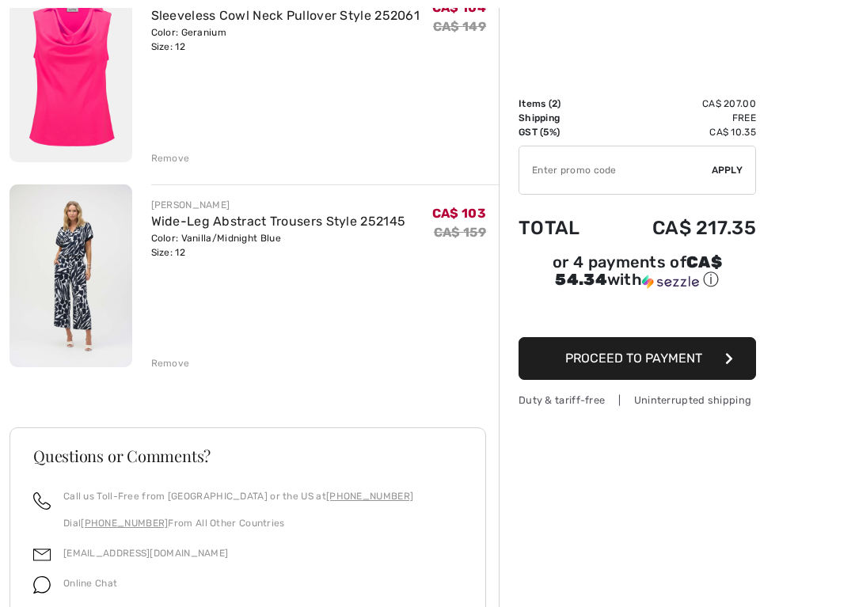  Describe the element at coordinates (681, 132) in the screenshot. I see `td: CA$ 10.35` at that location.